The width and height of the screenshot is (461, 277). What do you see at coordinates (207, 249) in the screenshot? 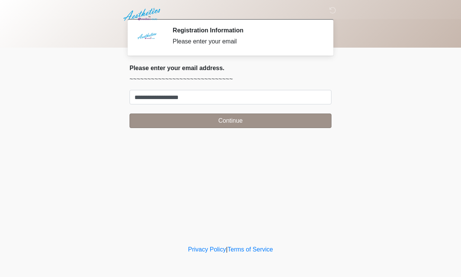
I see `a: Privacy Policy` at bounding box center [207, 249].